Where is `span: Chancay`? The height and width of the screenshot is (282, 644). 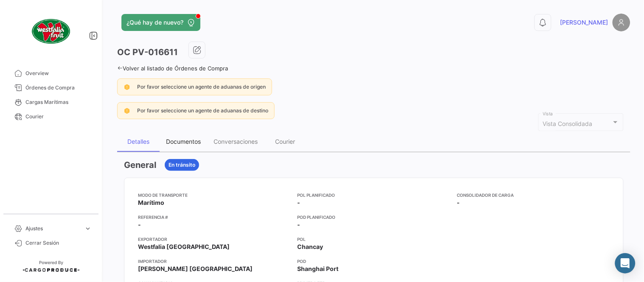 span: Chancay is located at coordinates (310, 247).